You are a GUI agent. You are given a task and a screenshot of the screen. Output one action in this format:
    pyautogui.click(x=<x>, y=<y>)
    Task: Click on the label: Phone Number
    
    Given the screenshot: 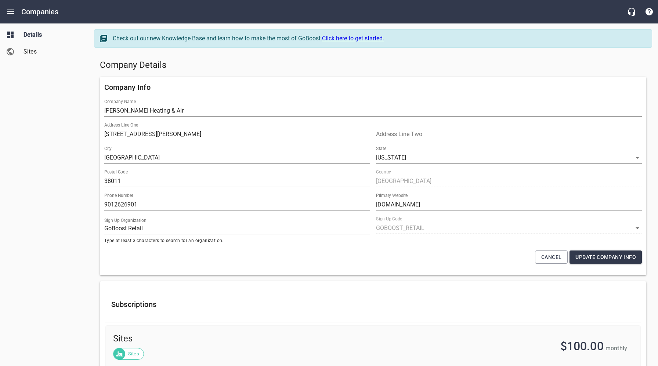 What is the action you would take?
    pyautogui.click(x=119, y=196)
    